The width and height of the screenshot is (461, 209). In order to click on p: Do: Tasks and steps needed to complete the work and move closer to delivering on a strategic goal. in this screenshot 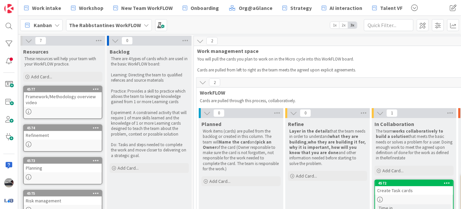, I will do `click(149, 150)`.